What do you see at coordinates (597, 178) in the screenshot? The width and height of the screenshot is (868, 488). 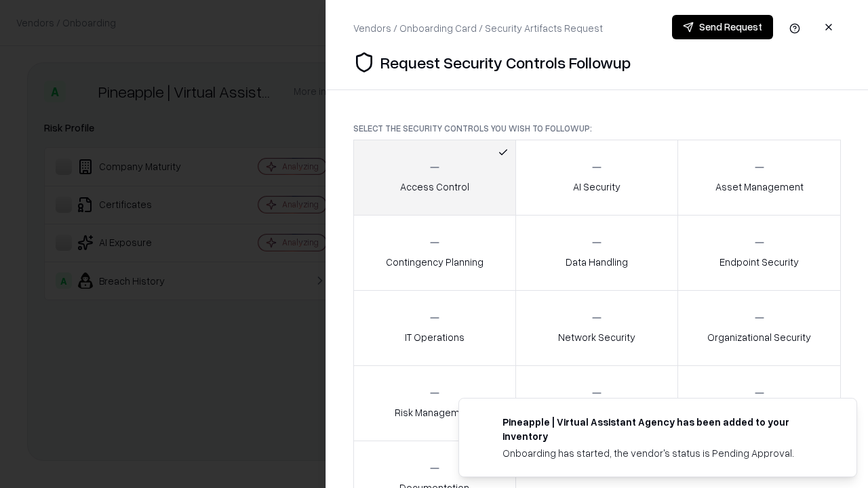 I see `button: AI Security` at bounding box center [597, 178].